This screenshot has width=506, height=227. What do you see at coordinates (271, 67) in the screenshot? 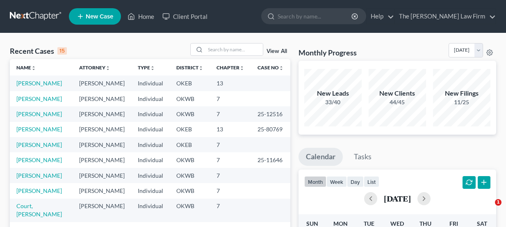
I see `a: Case Nounfold_more` at bounding box center [271, 67].